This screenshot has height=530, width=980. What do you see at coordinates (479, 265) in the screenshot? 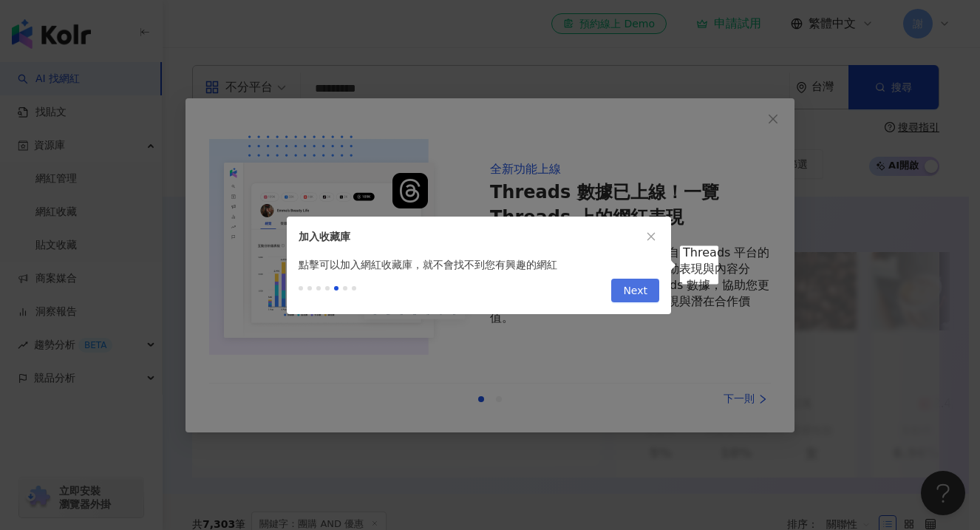
I see `div: 點擊可以加入網紅收藏庫，就不會找不到您有興趣的網紅` at bounding box center [479, 265].